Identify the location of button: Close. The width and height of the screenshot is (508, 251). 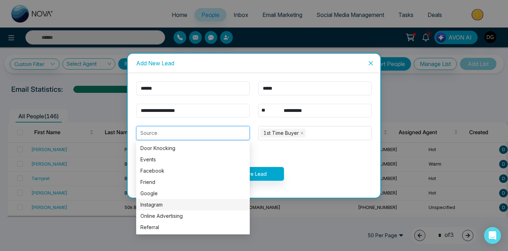
(371, 63).